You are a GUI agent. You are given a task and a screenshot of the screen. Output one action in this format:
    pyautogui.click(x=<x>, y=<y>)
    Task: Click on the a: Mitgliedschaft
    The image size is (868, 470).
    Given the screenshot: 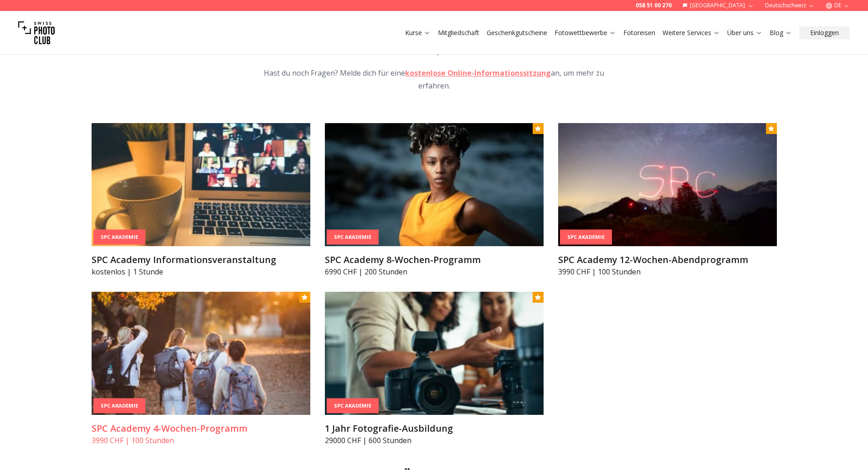 What is the action you would take?
    pyautogui.click(x=459, y=33)
    